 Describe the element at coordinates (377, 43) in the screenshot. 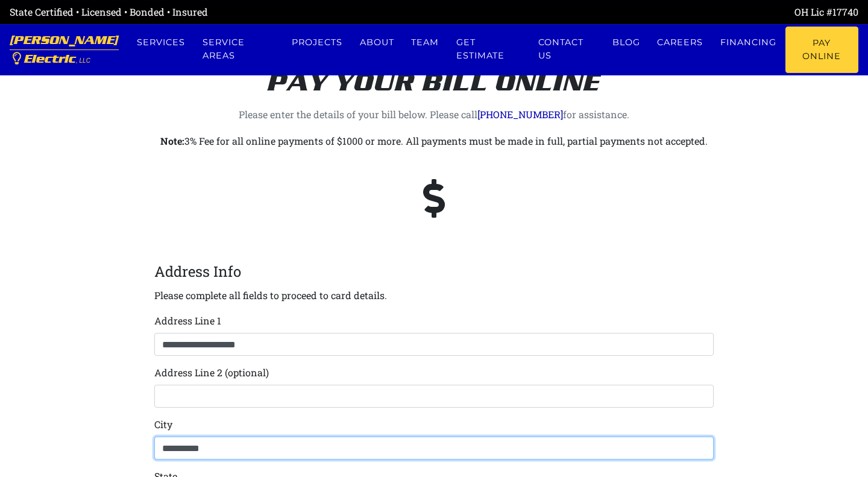

I see `a: About` at that location.